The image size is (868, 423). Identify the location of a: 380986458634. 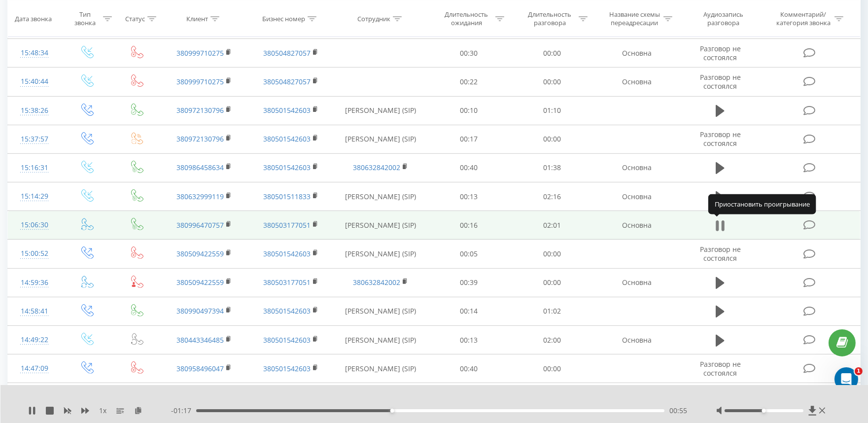
(200, 167).